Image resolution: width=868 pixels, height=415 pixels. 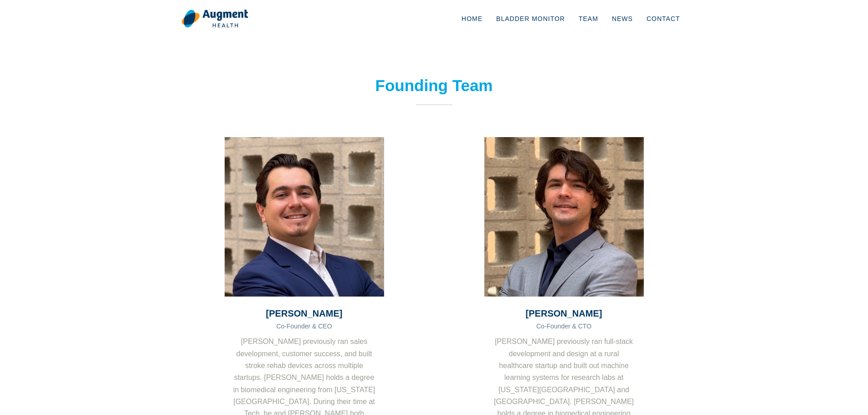 What do you see at coordinates (663, 19) in the screenshot?
I see `a: Contact` at bounding box center [663, 19].